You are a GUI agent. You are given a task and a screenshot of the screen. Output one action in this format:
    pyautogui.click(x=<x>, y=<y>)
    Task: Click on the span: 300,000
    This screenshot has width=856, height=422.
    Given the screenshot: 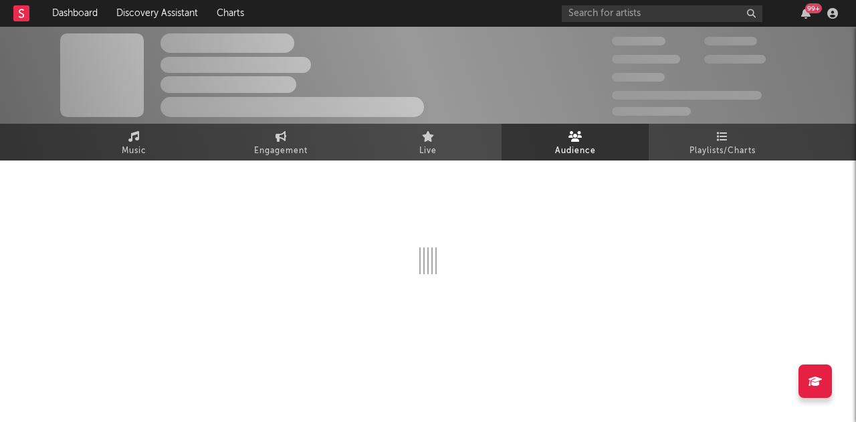 What is the action you would take?
    pyautogui.click(x=639, y=41)
    